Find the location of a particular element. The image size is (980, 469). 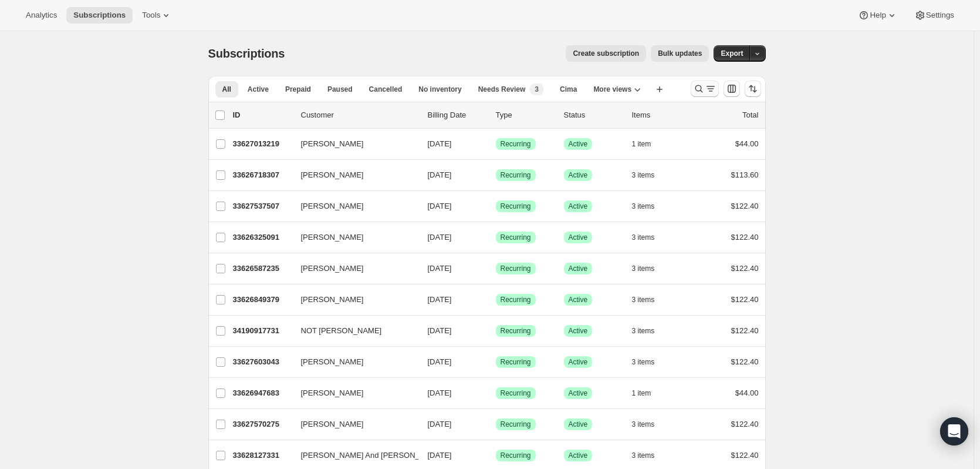

p: 33627537507 is located at coordinates (262, 206).